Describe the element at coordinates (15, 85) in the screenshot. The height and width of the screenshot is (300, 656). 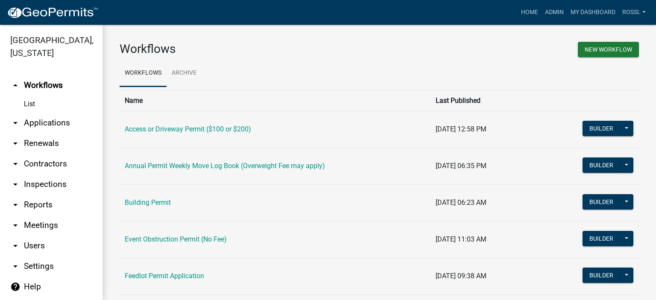
I see `i: arrow_drop_up` at that location.